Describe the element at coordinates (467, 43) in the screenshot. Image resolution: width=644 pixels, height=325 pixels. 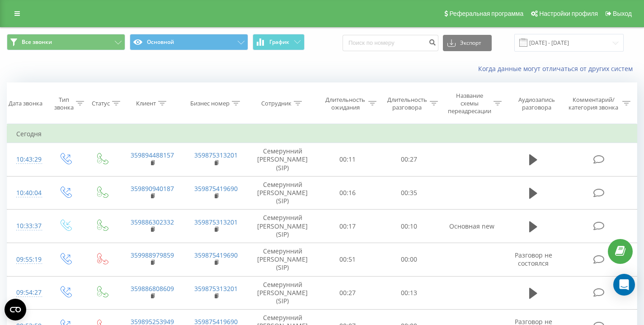
I see `button: Экспорт` at that location.